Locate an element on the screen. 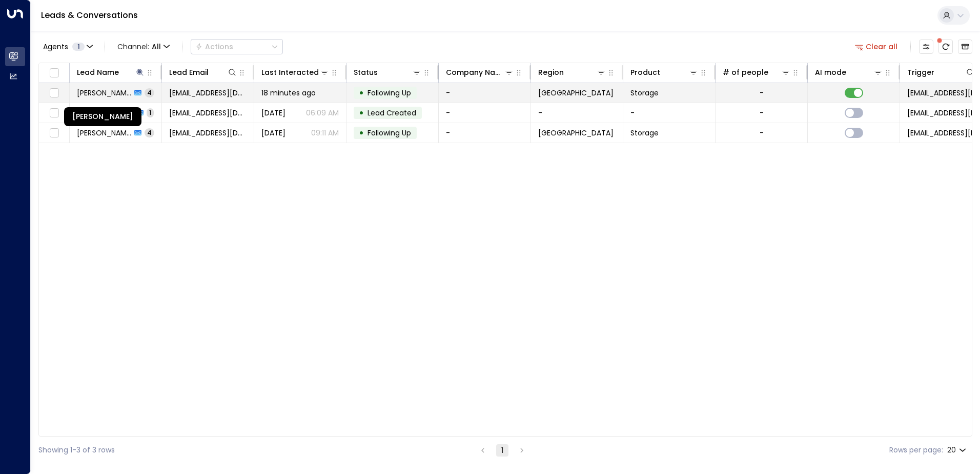 The image size is (980, 474). span: jessmillington11@gmail.com is located at coordinates (208, 93).